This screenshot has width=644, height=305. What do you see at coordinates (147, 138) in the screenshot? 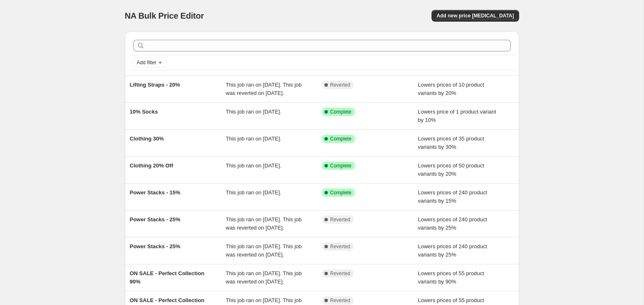
I see `span: Clothing 30%` at bounding box center [147, 138].